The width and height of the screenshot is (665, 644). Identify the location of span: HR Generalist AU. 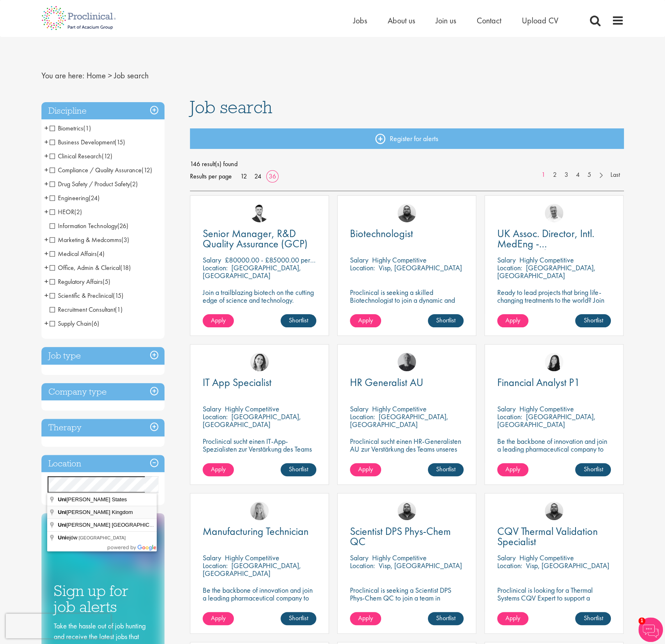
(387, 382).